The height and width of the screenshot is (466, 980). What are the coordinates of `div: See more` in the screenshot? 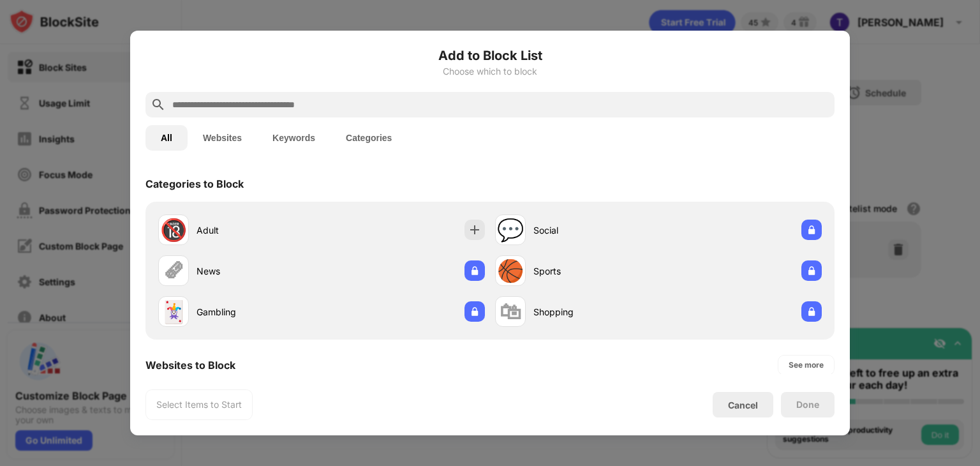 It's located at (806, 365).